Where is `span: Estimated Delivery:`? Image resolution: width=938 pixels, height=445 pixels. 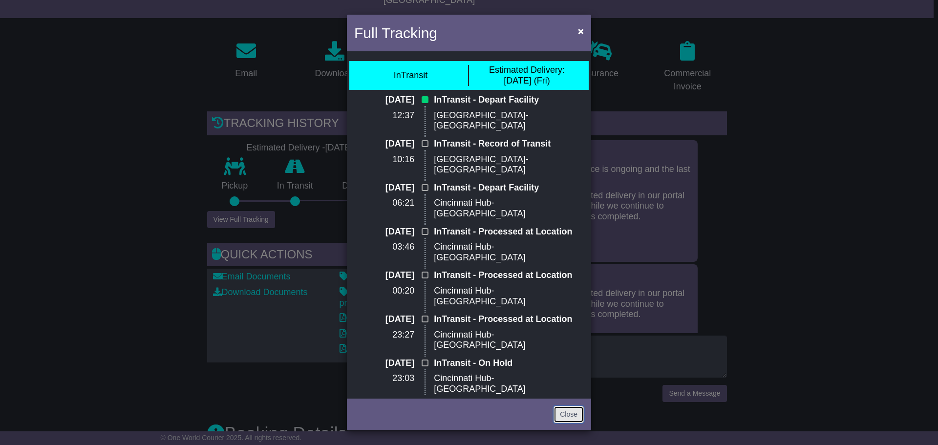 span: Estimated Delivery: is located at coordinates (526, 70).